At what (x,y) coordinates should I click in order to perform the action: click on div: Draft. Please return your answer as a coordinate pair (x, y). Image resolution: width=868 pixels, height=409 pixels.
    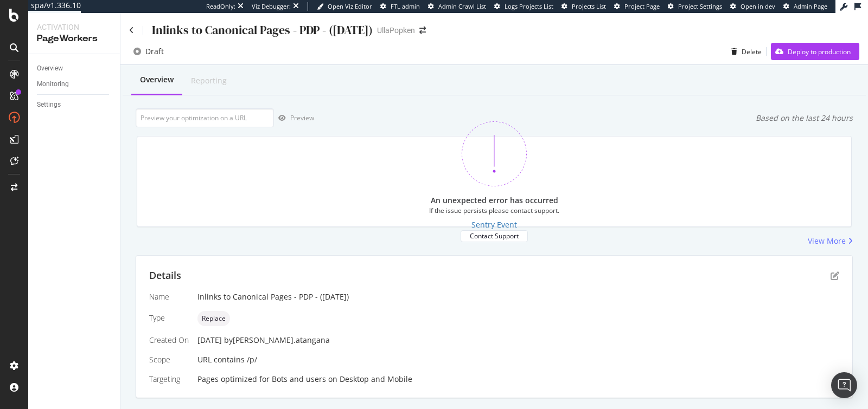
    Looking at the image, I should click on (154, 51).